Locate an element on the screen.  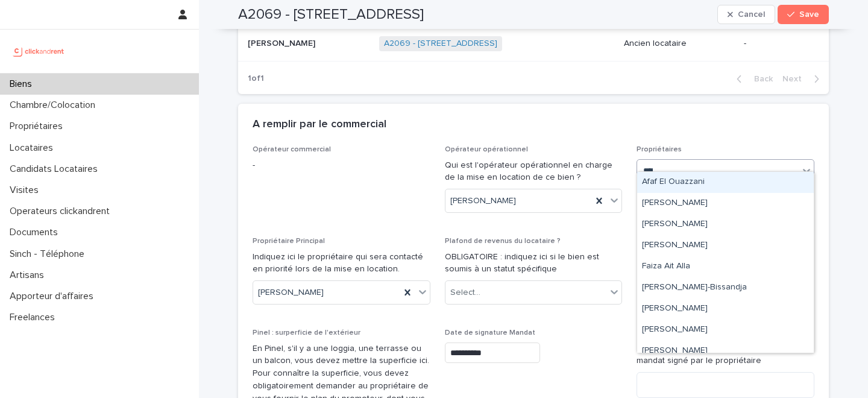
p: Description du bien qui sera insérée dans le mandat signé par le propriétaire is located at coordinates (725, 355).